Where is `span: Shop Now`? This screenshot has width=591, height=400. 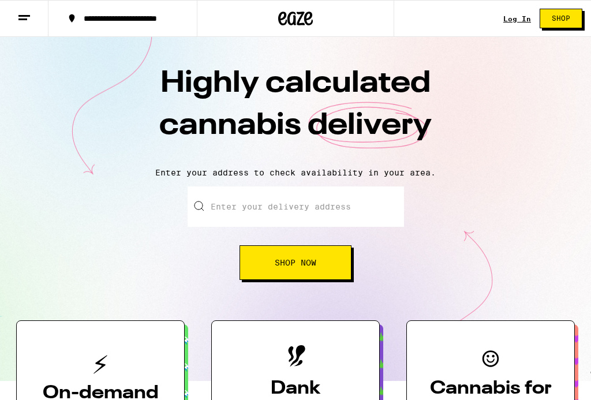
span: Shop Now is located at coordinates (295, 262).